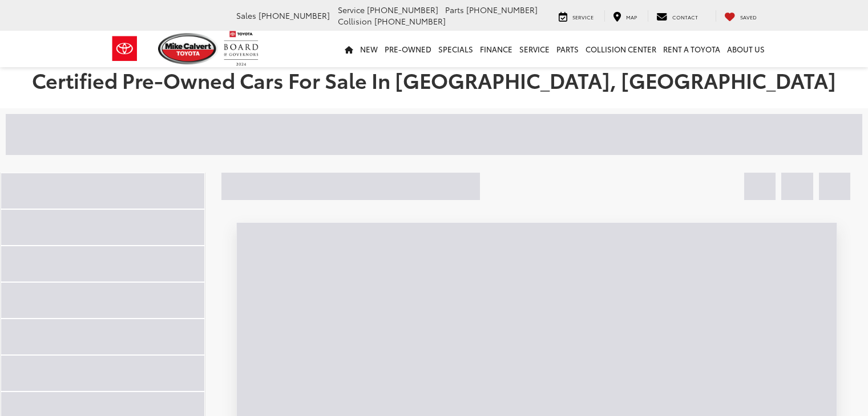  What do you see at coordinates (496, 49) in the screenshot?
I see `a: Finance` at bounding box center [496, 49].